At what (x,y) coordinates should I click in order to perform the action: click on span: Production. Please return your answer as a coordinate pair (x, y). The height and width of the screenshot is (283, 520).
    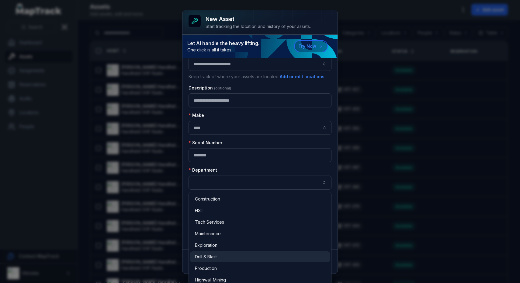
    Looking at the image, I should click on (206, 268).